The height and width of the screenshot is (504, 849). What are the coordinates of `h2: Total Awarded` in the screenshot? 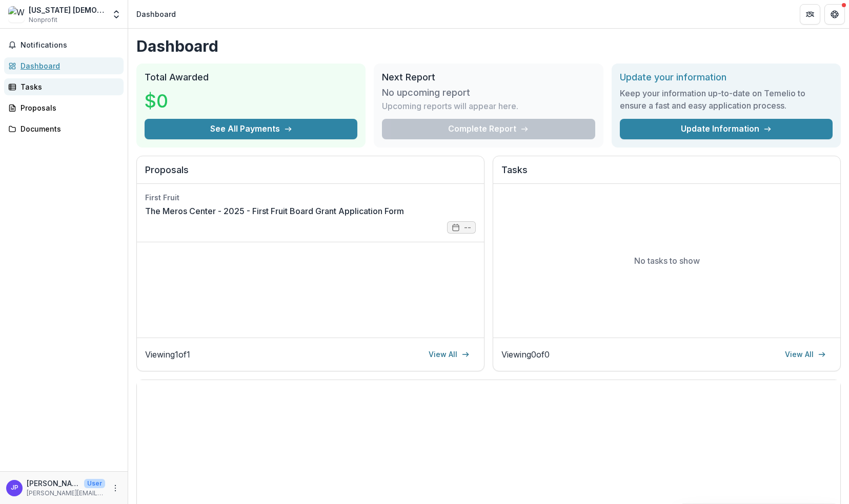 It's located at (251, 77).